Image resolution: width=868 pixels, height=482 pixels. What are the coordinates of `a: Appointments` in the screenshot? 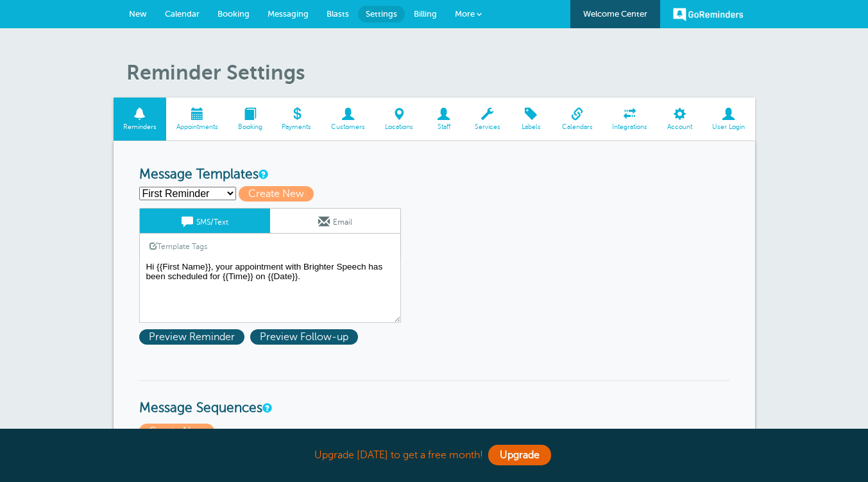 It's located at (197, 118).